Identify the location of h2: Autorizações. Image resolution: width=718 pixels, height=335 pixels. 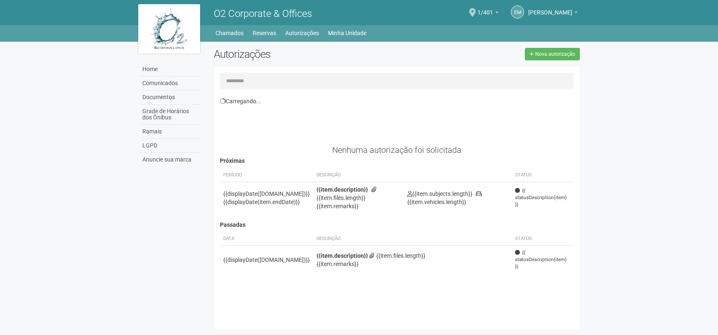
(302, 54).